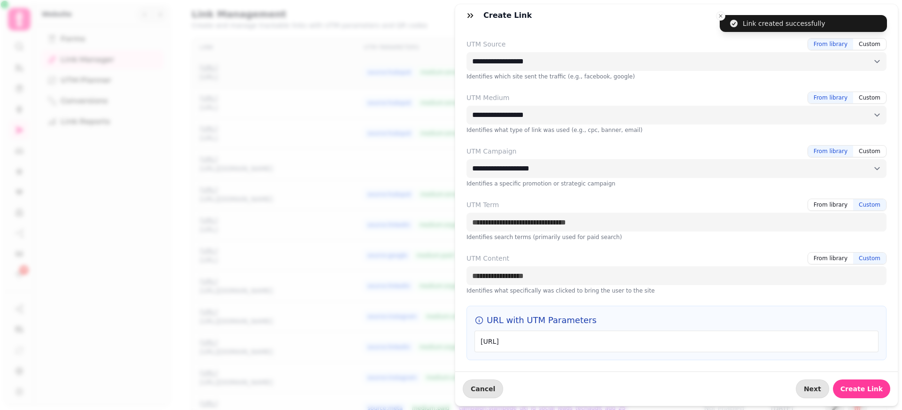  Describe the element at coordinates (812, 389) in the screenshot. I see `span: Next` at that location.